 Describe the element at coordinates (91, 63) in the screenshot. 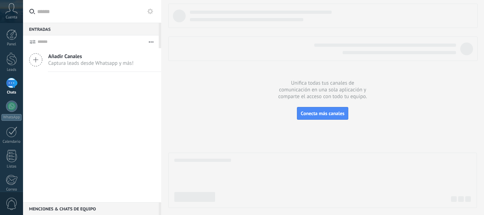

I see `span: Captura leads desde Whatsapp y más!` at that location.